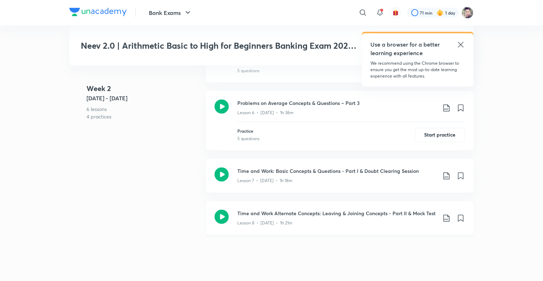  Describe the element at coordinates (340, 222) in the screenshot. I see `a: Time and Work Alternate Concepts: Leaving & Joining Concepts - Part II & Mock TestLesson 8 • [DAT...` at that location.